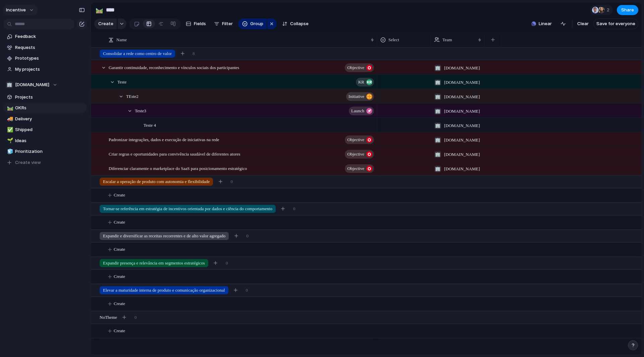 The width and height of the screenshot is (644, 357). I want to click on span: Select, so click(394, 40).